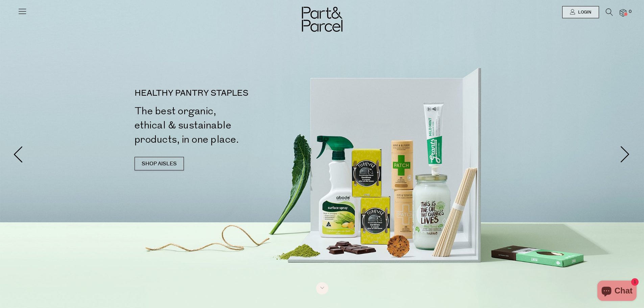  I want to click on h2: The best organic, ethical & sustainable products, in one place., so click(230, 126).